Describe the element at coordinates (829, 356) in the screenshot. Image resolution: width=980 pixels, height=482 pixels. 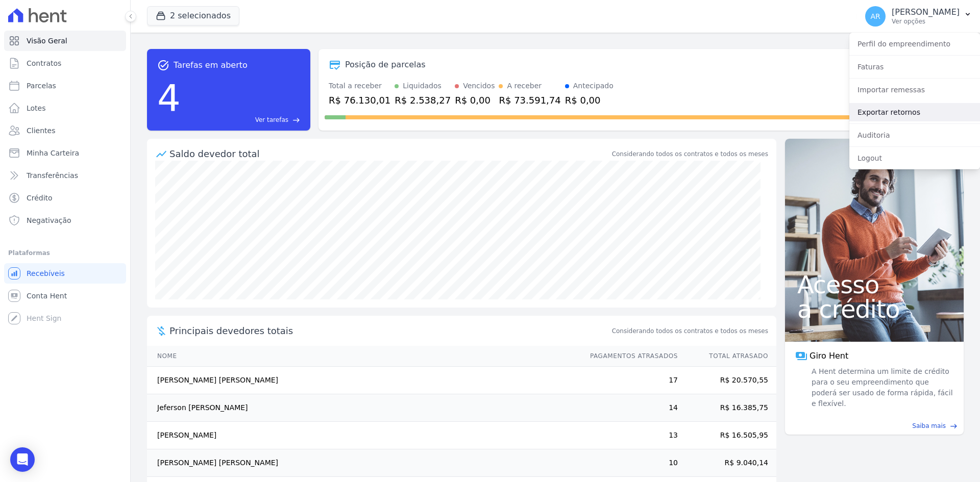
I see `span: Giro Hent` at that location.